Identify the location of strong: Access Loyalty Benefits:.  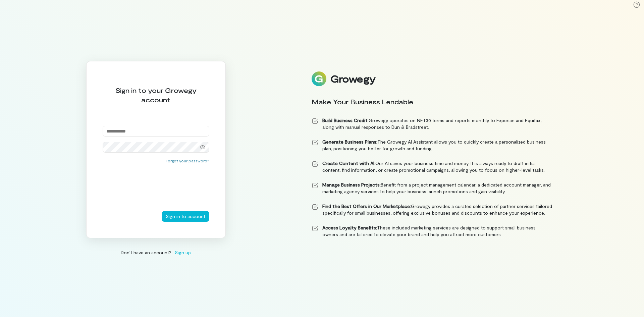
(350, 228).